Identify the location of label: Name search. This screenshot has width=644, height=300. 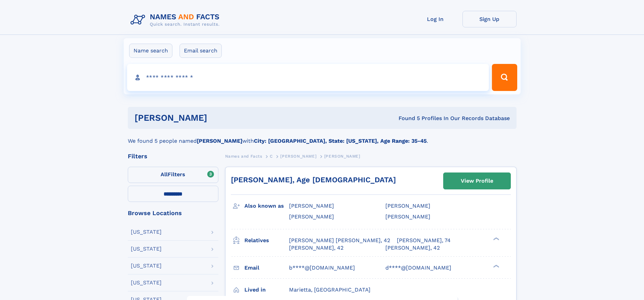
(151, 51).